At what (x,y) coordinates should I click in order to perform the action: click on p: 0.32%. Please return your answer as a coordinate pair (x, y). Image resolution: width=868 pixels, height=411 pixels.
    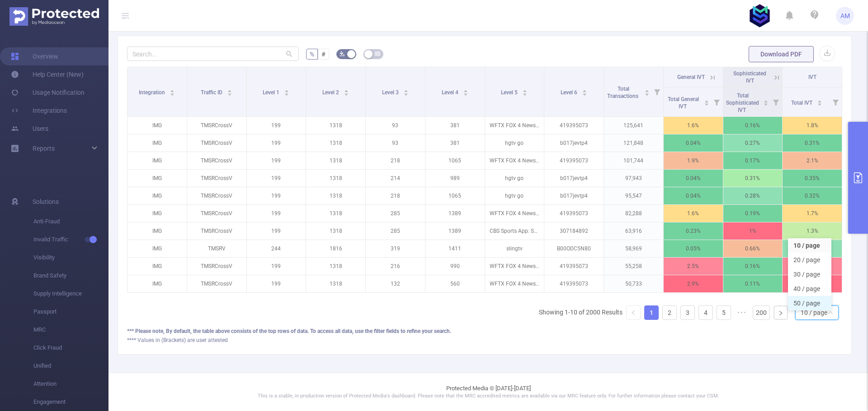
    Looking at the image, I should click on (812, 196).